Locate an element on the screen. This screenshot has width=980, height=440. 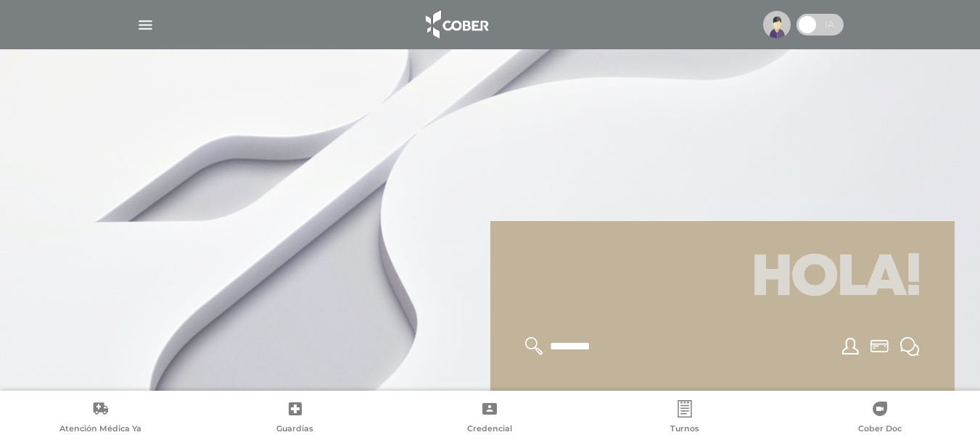
img: profile-placeholder.svg is located at coordinates (777, 24).